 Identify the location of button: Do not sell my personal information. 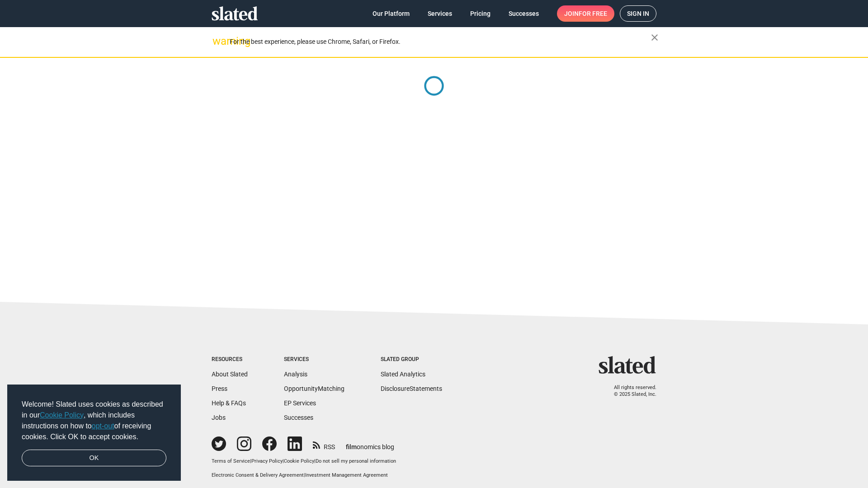
(356, 462).